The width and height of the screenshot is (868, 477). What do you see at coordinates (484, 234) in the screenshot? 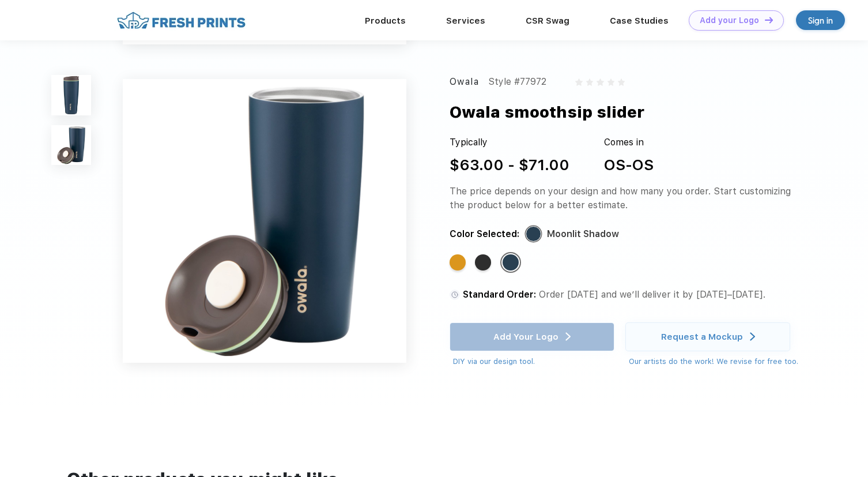
I see `div: Color Selected:` at bounding box center [484, 234].